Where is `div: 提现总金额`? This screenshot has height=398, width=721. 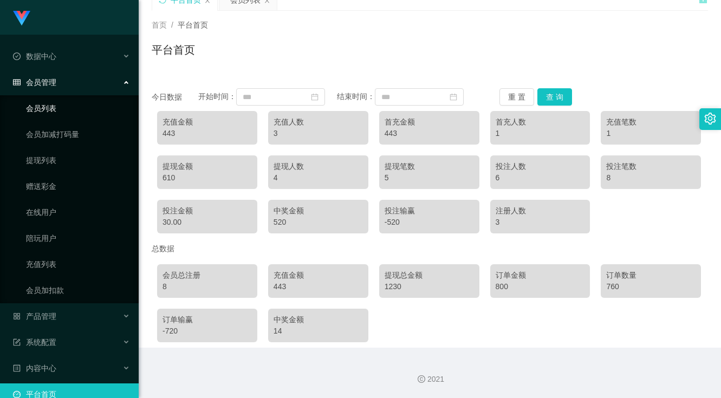 div: 提现总金额 is located at coordinates (429, 275).